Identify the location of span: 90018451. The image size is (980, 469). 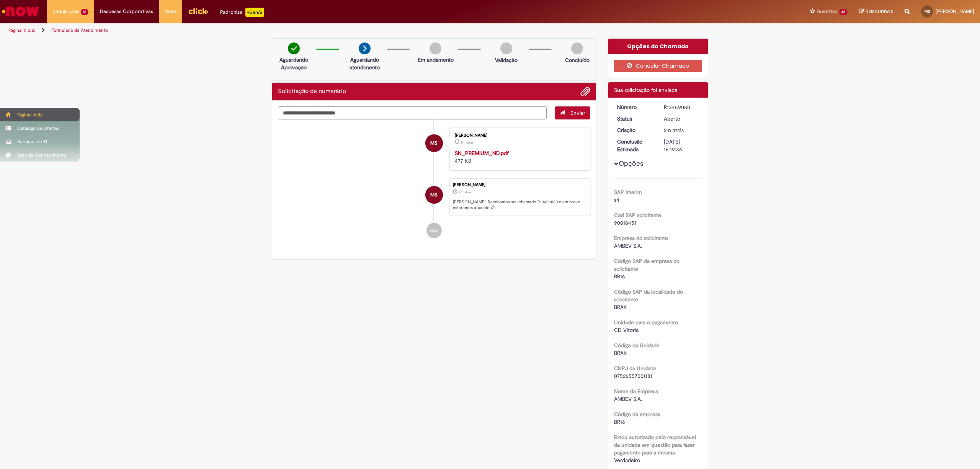
(625, 223).